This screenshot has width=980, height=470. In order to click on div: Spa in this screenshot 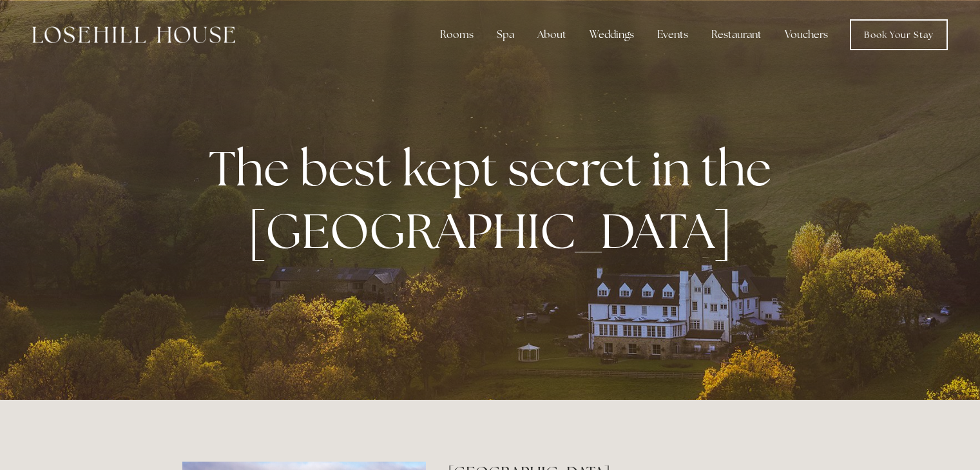, I will do `click(505, 34)`.